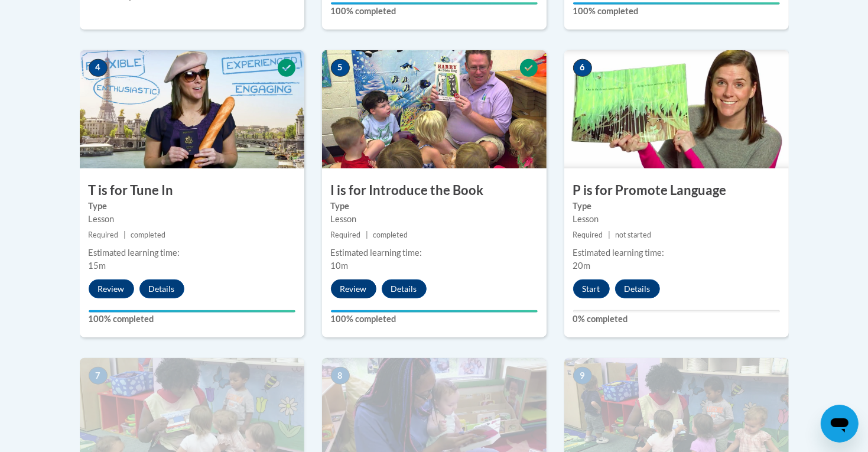 The height and width of the screenshot is (452, 868). Describe the element at coordinates (591, 289) in the screenshot. I see `button: Start` at that location.